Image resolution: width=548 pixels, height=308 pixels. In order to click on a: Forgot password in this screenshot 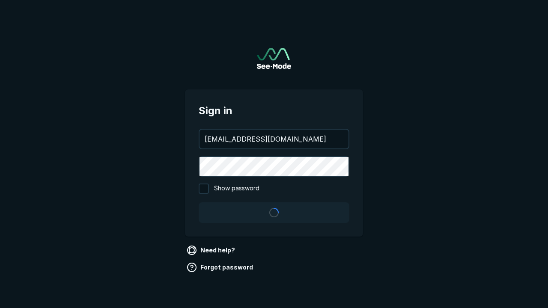, I will do `click(220, 268)`.